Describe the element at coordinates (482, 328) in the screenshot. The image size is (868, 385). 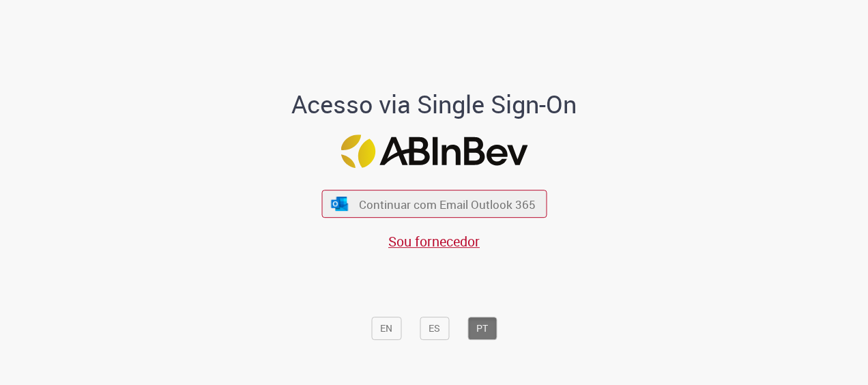
I see `button: PT` at that location.